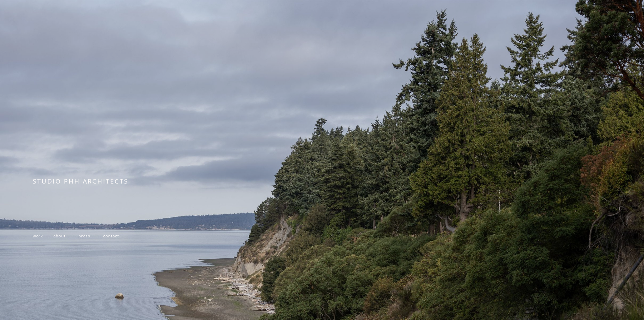 Image resolution: width=644 pixels, height=320 pixels. Describe the element at coordinates (38, 236) in the screenshot. I see `span: work` at that location.